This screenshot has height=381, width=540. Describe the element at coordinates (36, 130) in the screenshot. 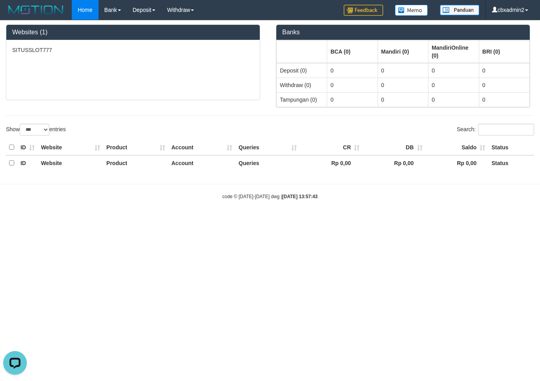

I see `label: Show entries` at that location.